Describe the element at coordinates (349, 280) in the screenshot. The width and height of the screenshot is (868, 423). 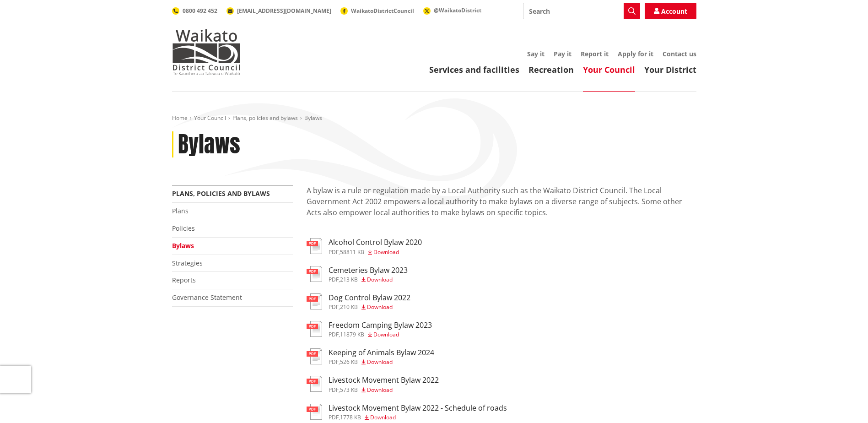
I see `span: 213 KB` at that location.